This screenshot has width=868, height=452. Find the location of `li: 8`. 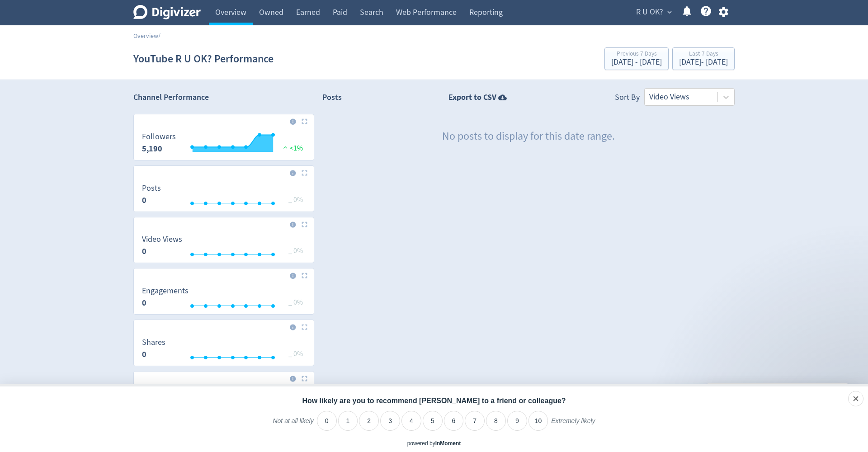

li: 8 is located at coordinates (496, 421).